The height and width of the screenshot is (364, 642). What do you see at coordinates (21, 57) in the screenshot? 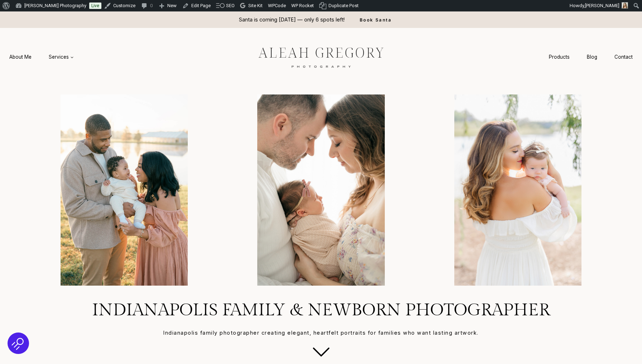
I see `a: About Me` at bounding box center [21, 57].